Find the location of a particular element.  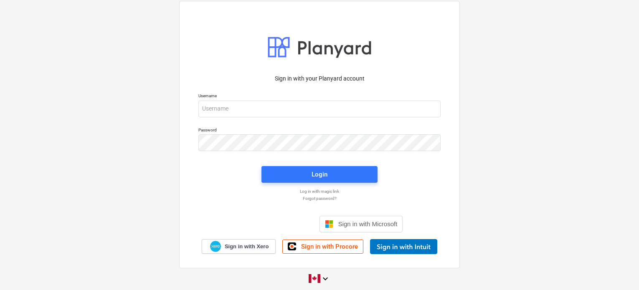

i: keyboard_arrow_down is located at coordinates (325, 279).